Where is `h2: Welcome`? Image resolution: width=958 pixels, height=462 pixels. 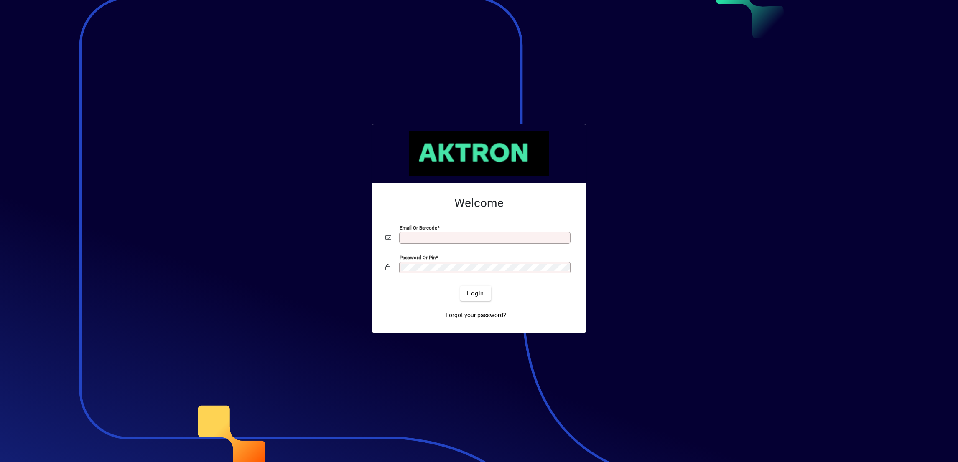 h2: Welcome is located at coordinates (479, 203).